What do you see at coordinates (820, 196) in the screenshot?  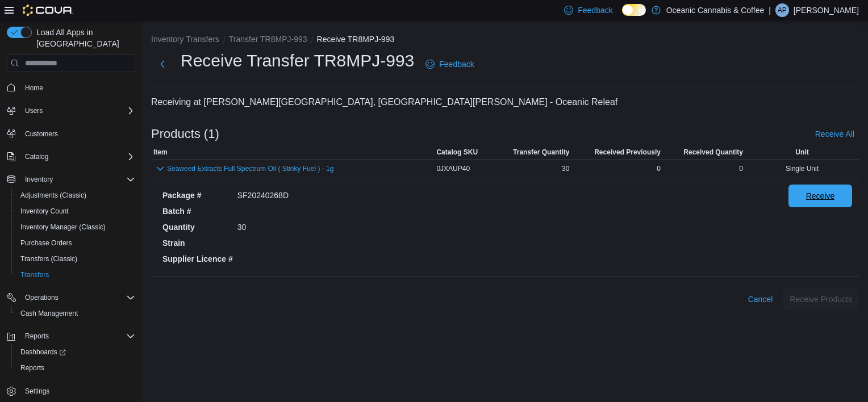 I see `button: Receive` at bounding box center [820, 196].